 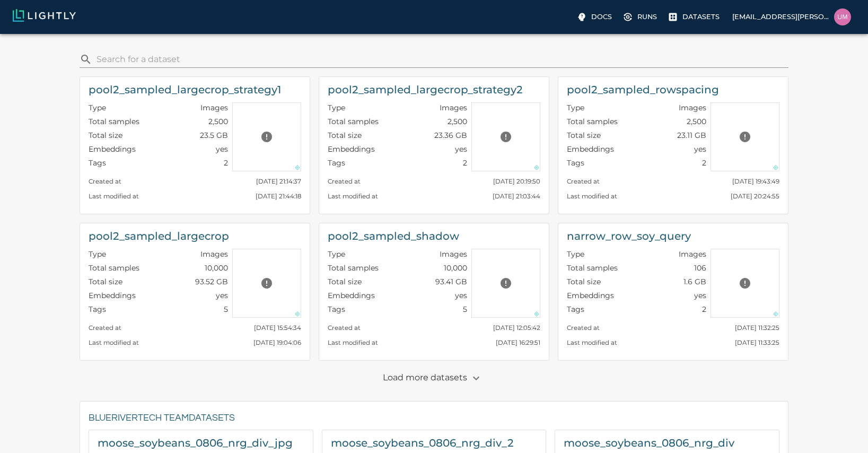 I want to click on h6: moose_soybeans_0806_nrg_div, so click(x=649, y=443).